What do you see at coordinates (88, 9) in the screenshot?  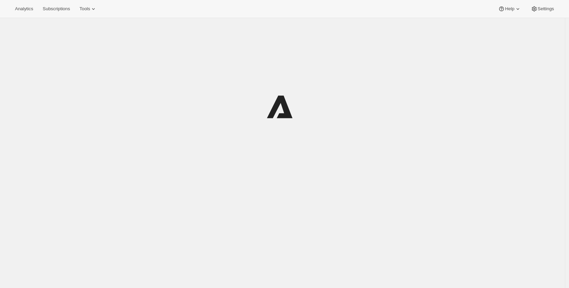 I see `button: Tools` at bounding box center [88, 9].